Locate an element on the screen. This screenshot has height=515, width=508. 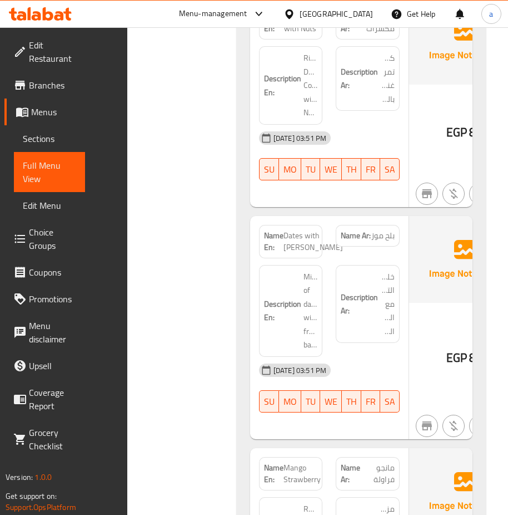
a: Choice Groups is located at coordinates (45, 239).